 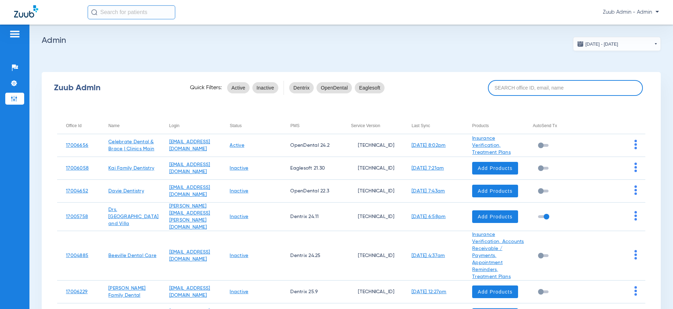 What do you see at coordinates (206, 88) in the screenshot?
I see `span: Quick Filters:` at bounding box center [206, 88].